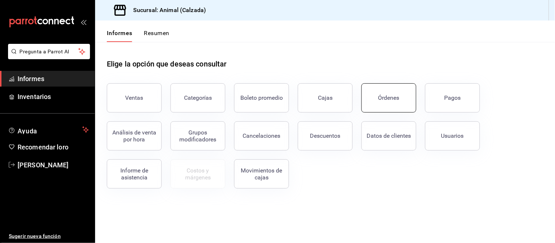 This screenshot has width=555, height=243. I want to click on button: Movimientos de cajas, so click(262, 174).